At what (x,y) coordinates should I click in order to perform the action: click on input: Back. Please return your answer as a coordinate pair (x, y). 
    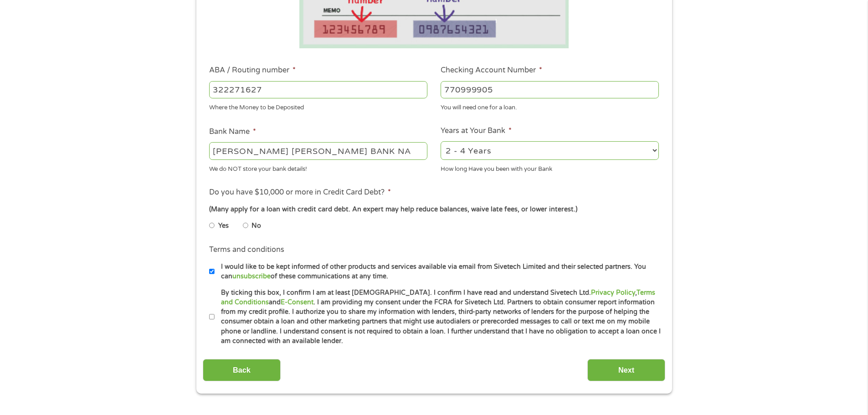
    Looking at the image, I should click on (241, 370).